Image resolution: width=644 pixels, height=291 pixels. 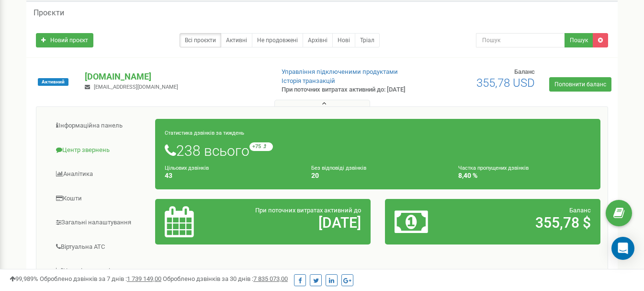 What do you see at coordinates (49, 13) in the screenshot?
I see `h5: Проєкти` at bounding box center [49, 13].